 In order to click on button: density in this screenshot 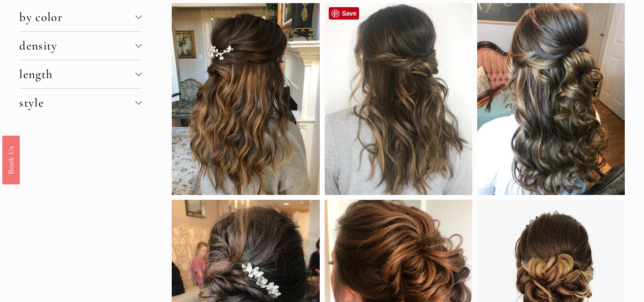, I will do `click(80, 45)`.